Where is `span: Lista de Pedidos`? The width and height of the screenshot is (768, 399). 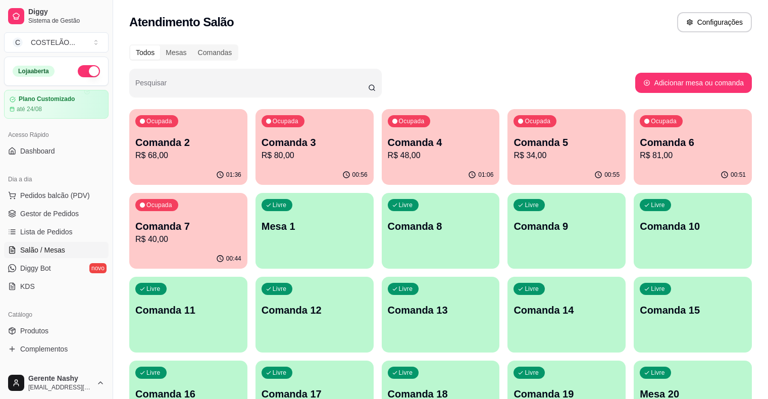
span: Lista de Pedidos is located at coordinates (46, 232).